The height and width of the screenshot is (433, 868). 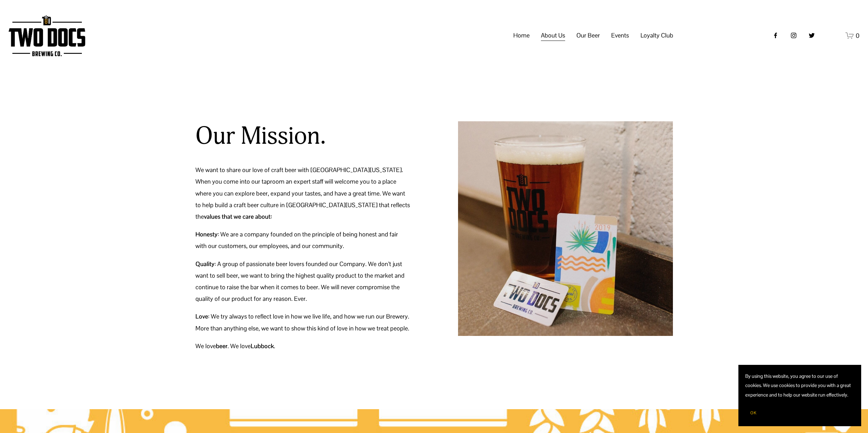 I want to click on p: : A group of passionate beer lovers founded our Company. We don’t just want to sell beer, we want..., so click(x=303, y=282).